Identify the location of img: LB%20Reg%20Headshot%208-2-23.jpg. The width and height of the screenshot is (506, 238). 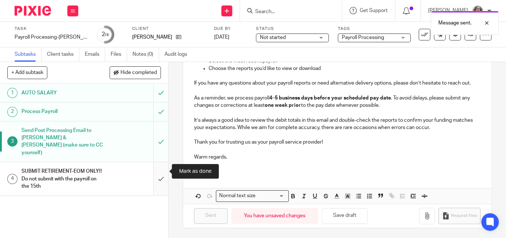
(477, 11).